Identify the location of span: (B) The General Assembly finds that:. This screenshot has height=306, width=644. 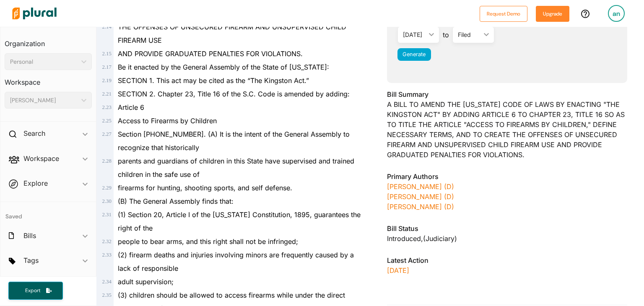
(175, 201).